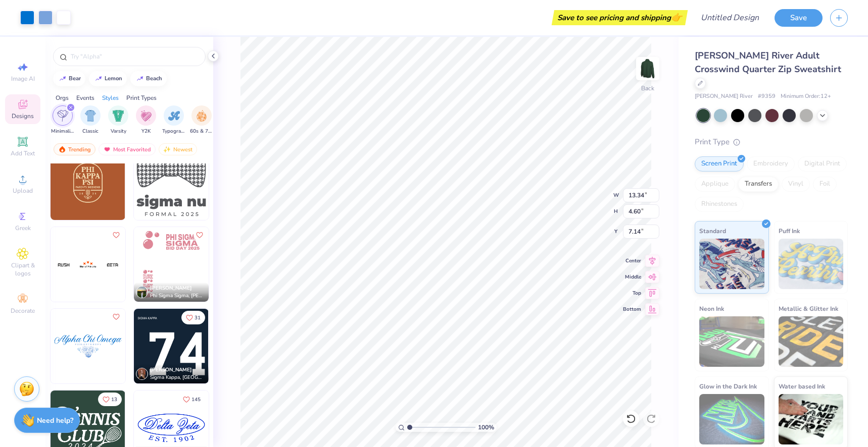 This screenshot has width=868, height=447. I want to click on strong: Need help?, so click(55, 421).